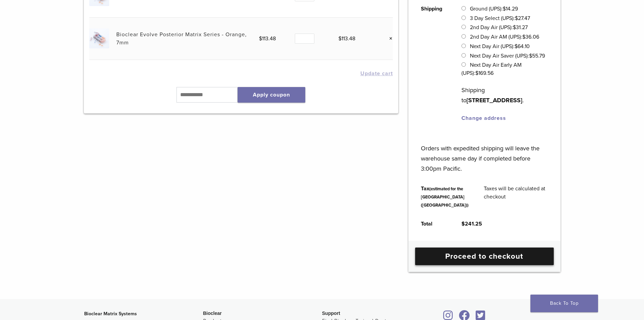 The image size is (644, 320). Describe the element at coordinates (499, 27) in the screenshot. I see `label: 2nd Day Air (UPS):` at that location.